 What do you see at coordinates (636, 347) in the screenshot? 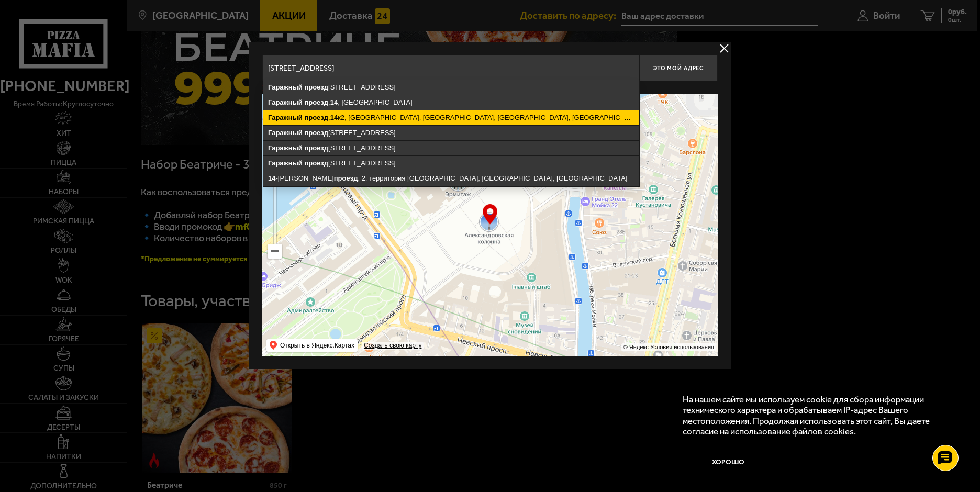
I see `ymaps: © Яндекс` at bounding box center [636, 347].